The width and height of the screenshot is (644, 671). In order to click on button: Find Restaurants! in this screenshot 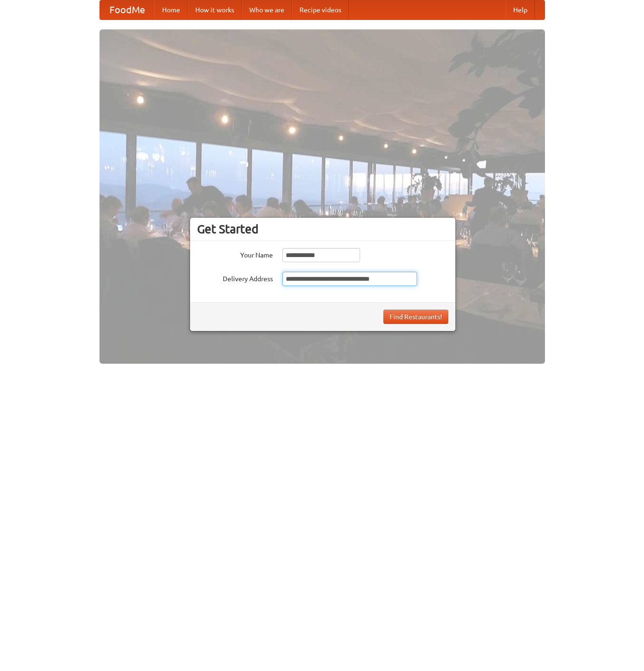, I will do `click(416, 317)`.